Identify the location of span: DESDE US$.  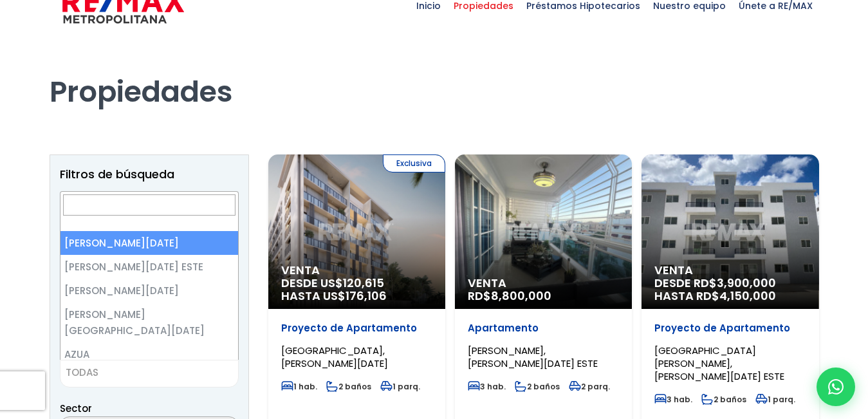
(357, 290).